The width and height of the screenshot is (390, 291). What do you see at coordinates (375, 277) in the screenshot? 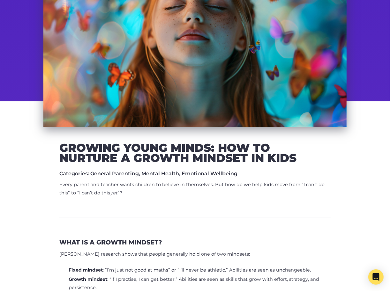
I see `div: Open Intercom Messenger` at bounding box center [375, 277].